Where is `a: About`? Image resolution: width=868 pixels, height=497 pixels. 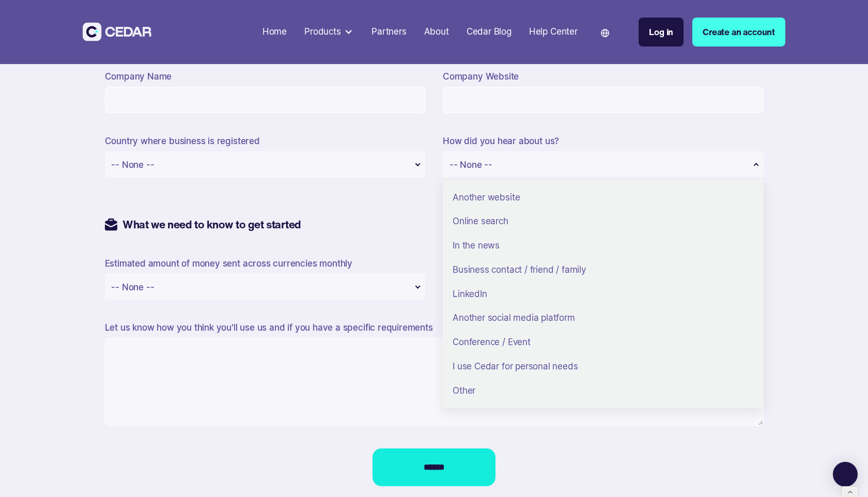 a: About is located at coordinates (436, 32).